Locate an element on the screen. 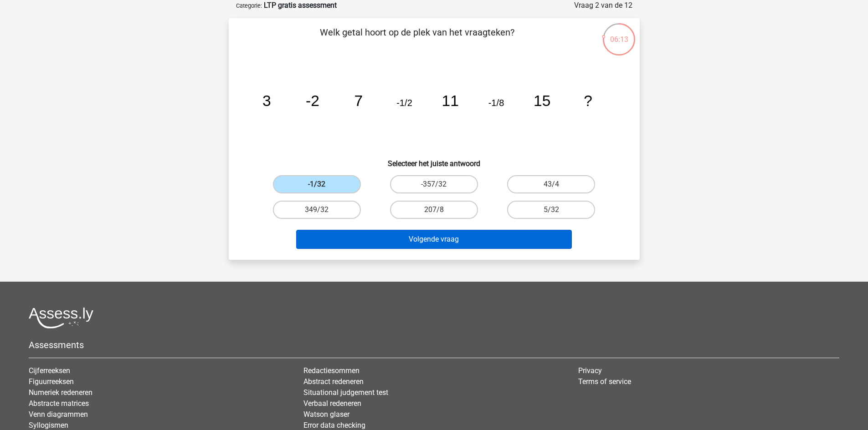 This screenshot has height=430, width=868. p: Welk getal hoort op de plek van het vraagteken? is located at coordinates (416, 40).